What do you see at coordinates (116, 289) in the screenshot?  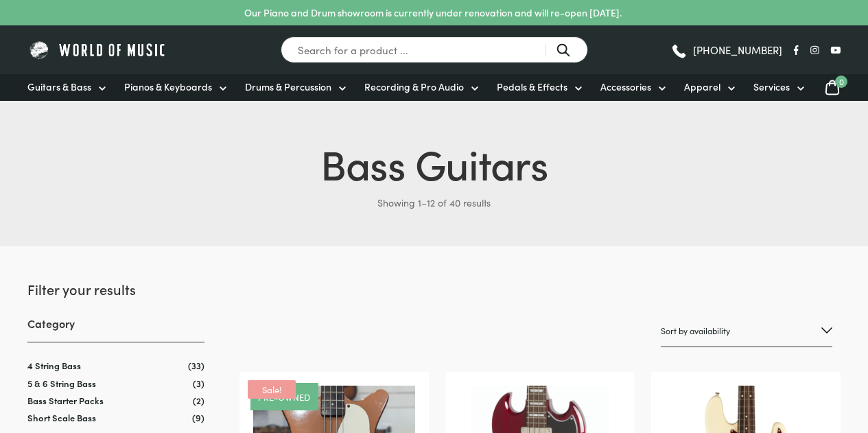 I see `h2: Filter your results` at bounding box center [116, 289].